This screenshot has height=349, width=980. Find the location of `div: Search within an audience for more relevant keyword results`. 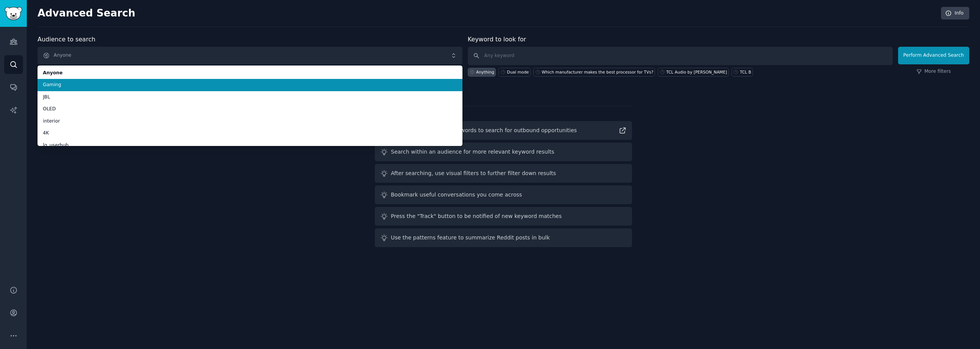

div: Search within an audience for more relevant keyword results is located at coordinates (472, 151).